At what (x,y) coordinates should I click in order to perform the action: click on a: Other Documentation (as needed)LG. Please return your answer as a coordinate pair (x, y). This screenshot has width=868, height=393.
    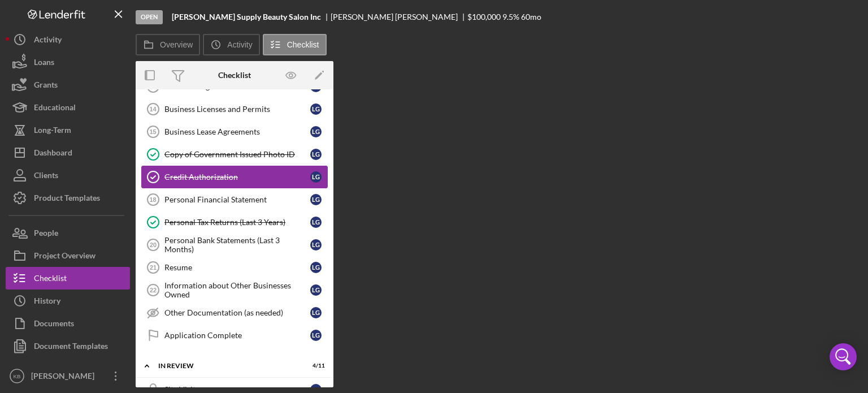
    Looking at the image, I should click on (235, 313).